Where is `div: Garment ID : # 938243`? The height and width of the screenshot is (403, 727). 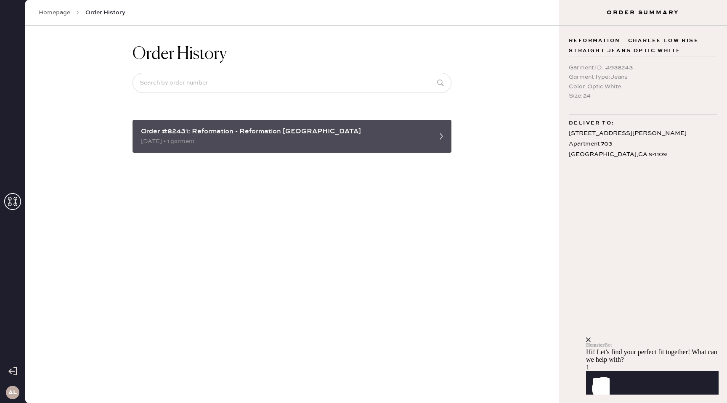 div: Garment ID : # 938243 is located at coordinates (643, 68).